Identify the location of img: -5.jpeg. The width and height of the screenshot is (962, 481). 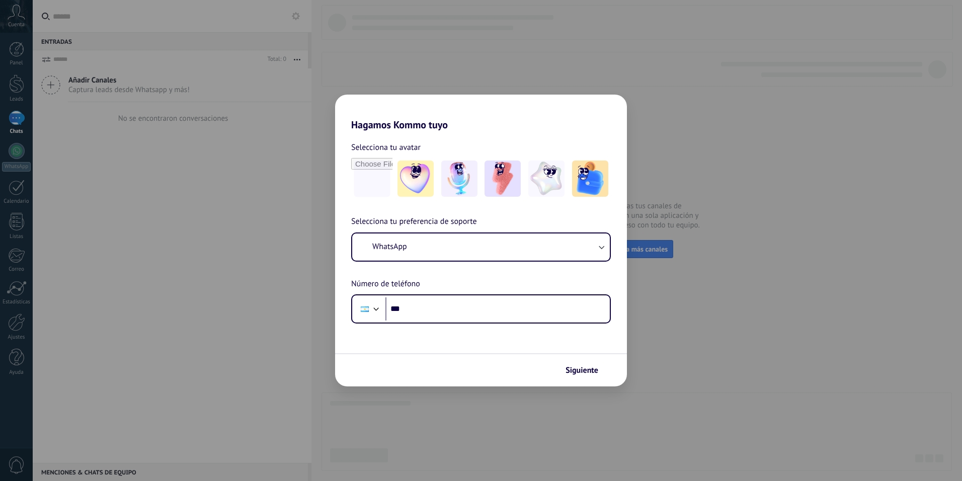
(590, 179).